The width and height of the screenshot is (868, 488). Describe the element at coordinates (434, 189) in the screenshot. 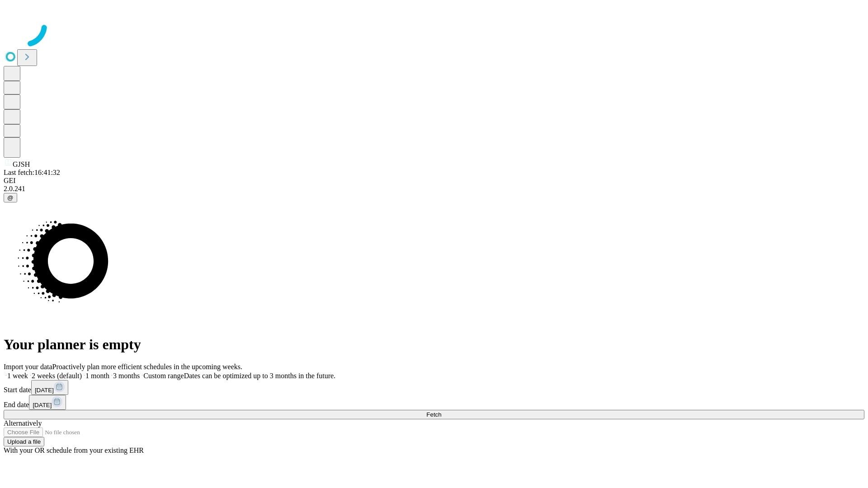

I see `div: 2.0.241` at that location.